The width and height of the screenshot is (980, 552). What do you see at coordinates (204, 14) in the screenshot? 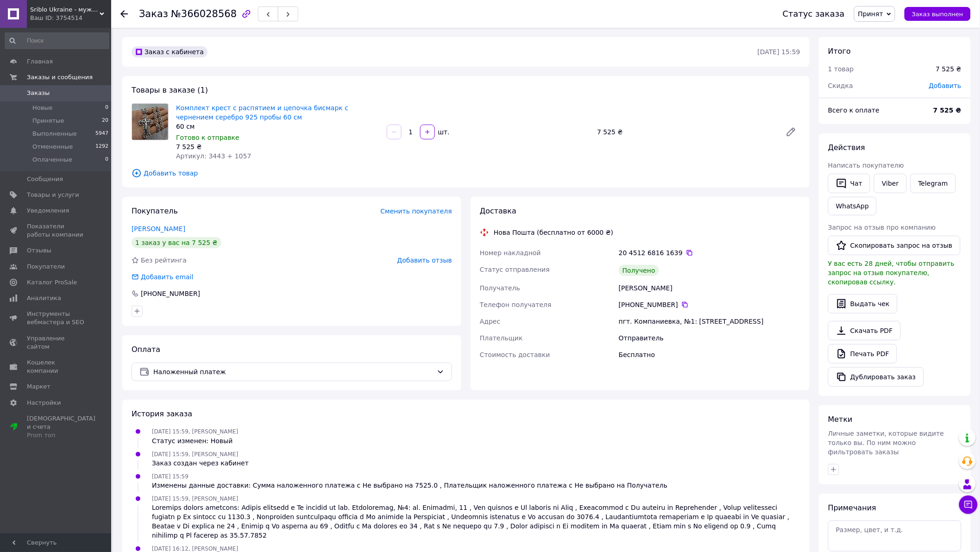
I see `span: №366028568` at bounding box center [204, 14].